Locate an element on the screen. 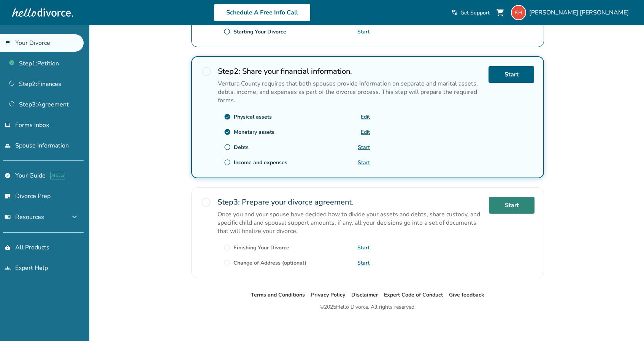 This screenshot has height=341, width=644. div: Monetary assets is located at coordinates (254, 132).